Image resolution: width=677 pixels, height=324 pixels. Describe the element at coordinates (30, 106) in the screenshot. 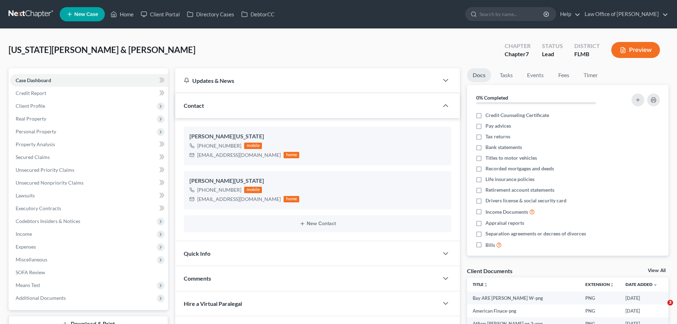

I see `span: Client Profile` at that location.